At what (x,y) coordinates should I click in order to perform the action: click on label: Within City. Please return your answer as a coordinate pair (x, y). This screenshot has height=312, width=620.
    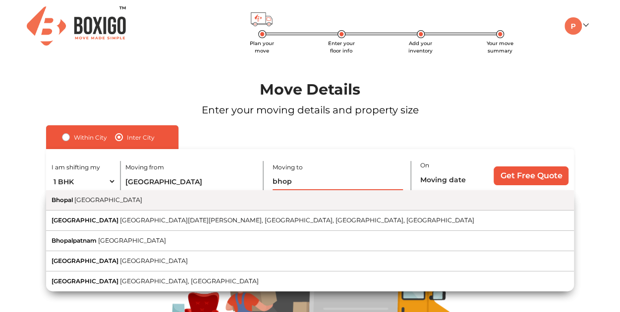
    Looking at the image, I should click on (90, 137).